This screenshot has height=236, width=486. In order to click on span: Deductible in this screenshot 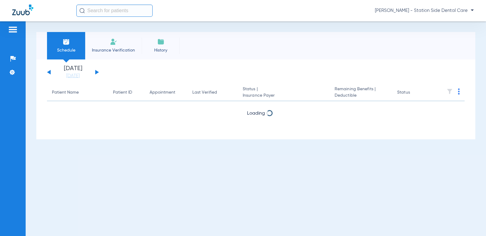, I will do `click(361, 96)`.